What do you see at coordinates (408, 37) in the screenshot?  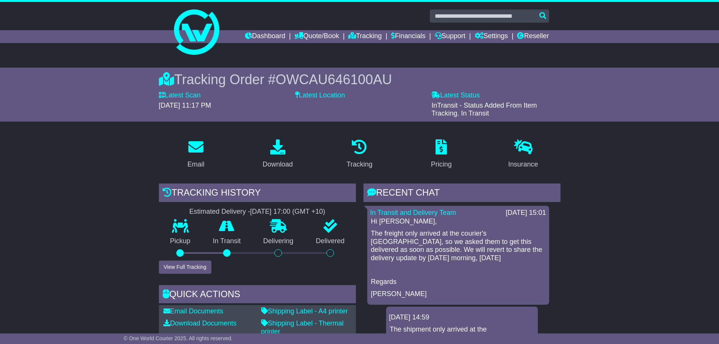 I see `a: Financials` at bounding box center [408, 37].